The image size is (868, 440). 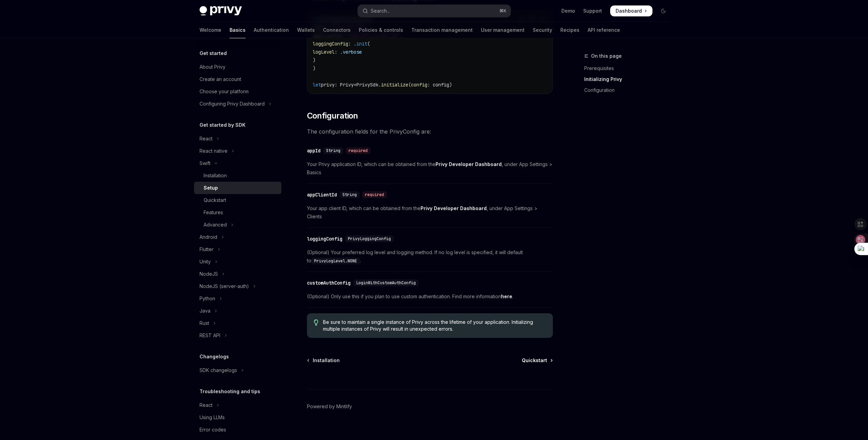 What do you see at coordinates (237, 249) in the screenshot?
I see `button: Toggle Flutter section` at bounding box center [237, 249].